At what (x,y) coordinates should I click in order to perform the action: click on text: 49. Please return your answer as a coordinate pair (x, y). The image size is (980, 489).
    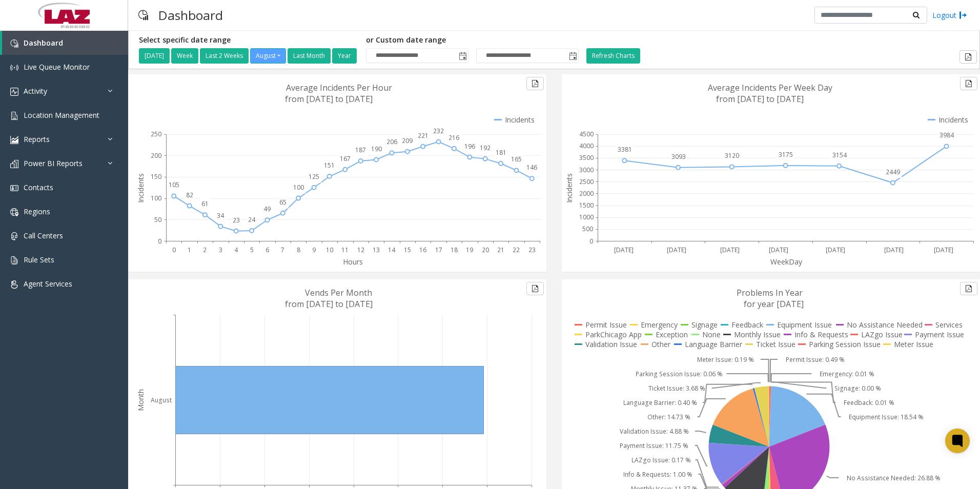
    Looking at the image, I should click on (267, 208).